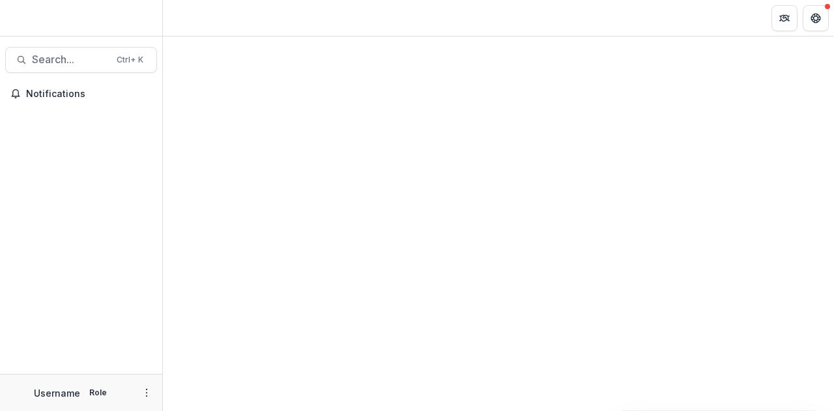 The width and height of the screenshot is (834, 411). Describe the element at coordinates (816, 18) in the screenshot. I see `button: Get Help` at that location.